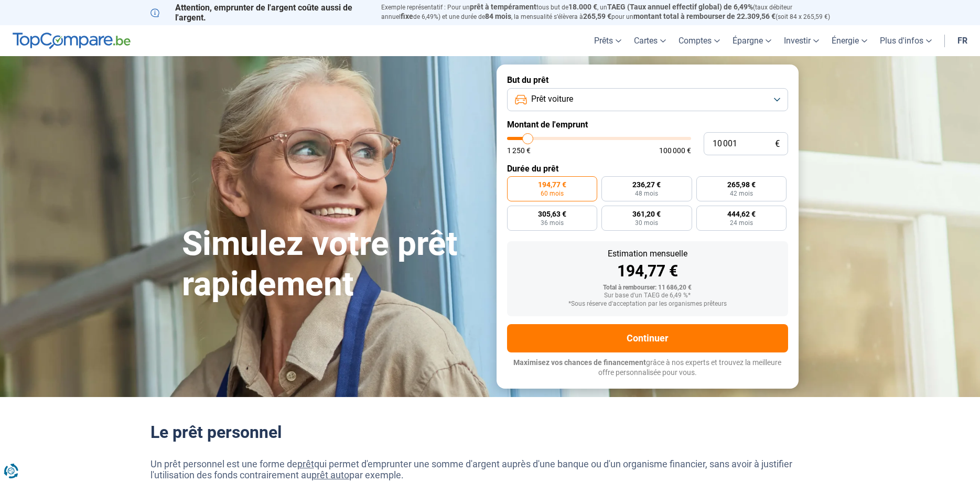 The height and width of the screenshot is (482, 980). What do you see at coordinates (646, 193) in the screenshot?
I see `span: 48 mois` at bounding box center [646, 193].